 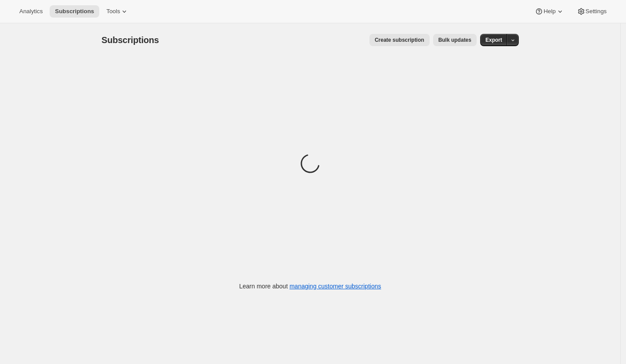 What do you see at coordinates (596, 11) in the screenshot?
I see `span: Settings` at bounding box center [596, 11].